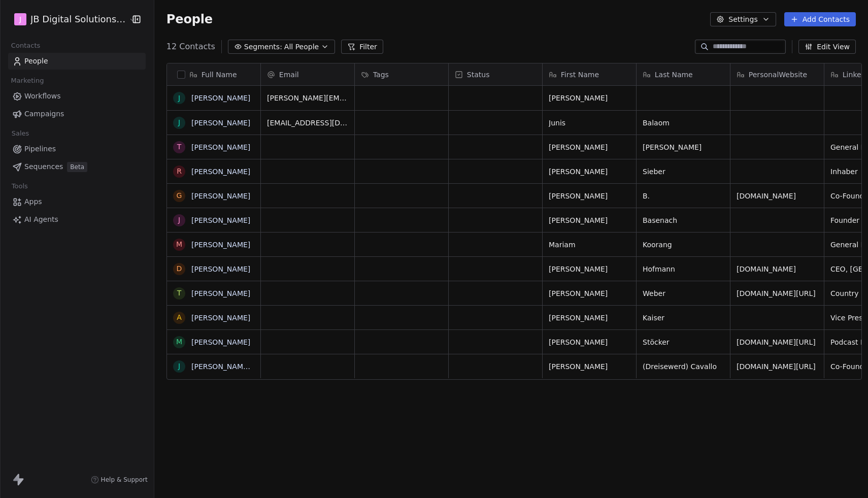 The width and height of the screenshot is (868, 498). I want to click on span: Last Name, so click(674, 74).